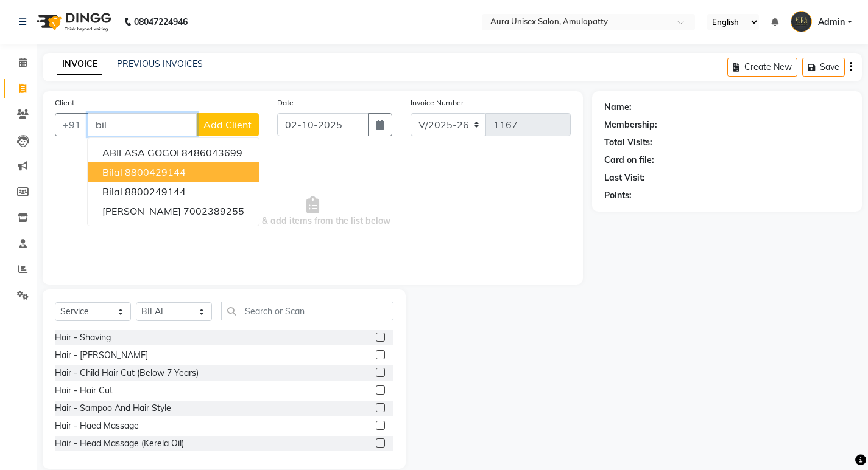  I want to click on div: Points:, so click(618, 195).